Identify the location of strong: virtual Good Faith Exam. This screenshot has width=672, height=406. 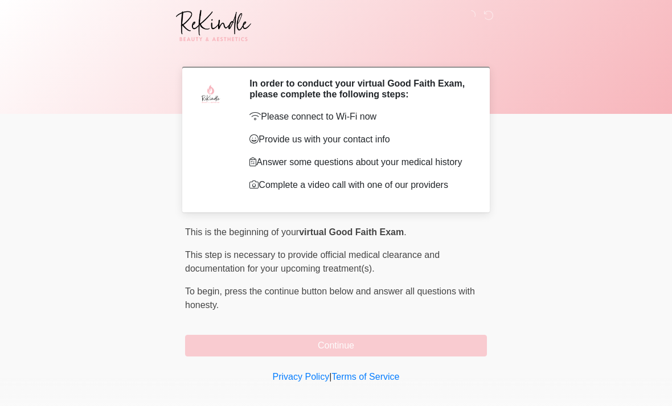
(351, 232).